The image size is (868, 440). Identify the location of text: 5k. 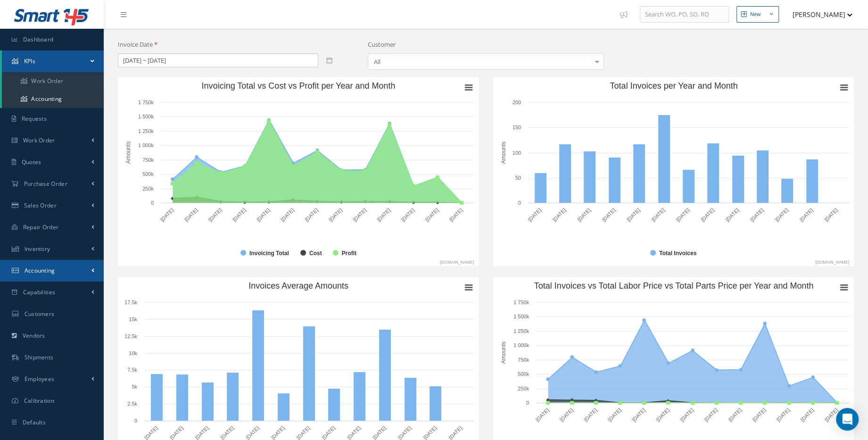
(134, 387).